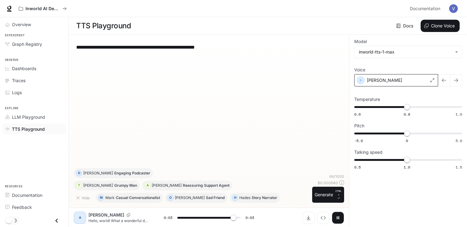  What do you see at coordinates (264, 198) in the screenshot?
I see `p: Story Narrator` at bounding box center [264, 198].